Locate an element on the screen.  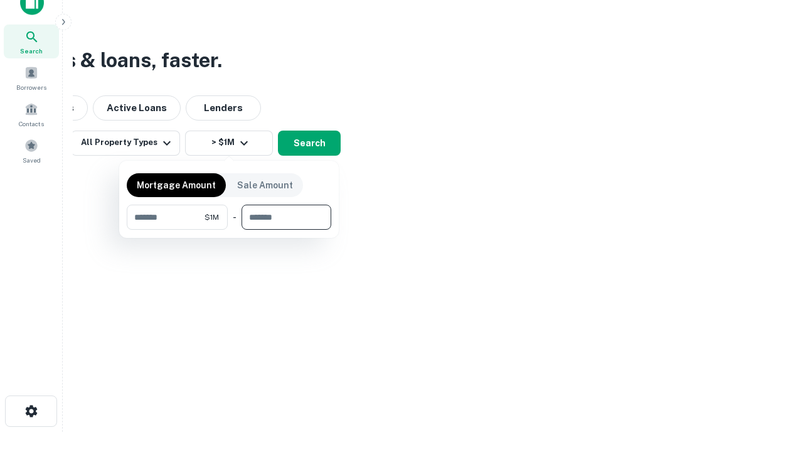
div: Chat Widget is located at coordinates (772, 381).